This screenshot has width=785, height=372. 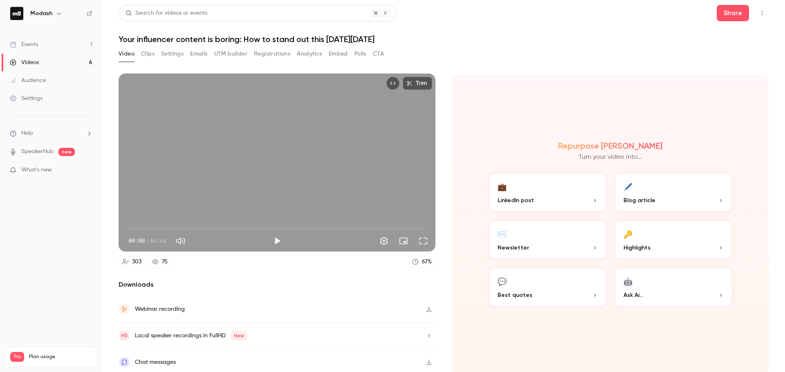 I want to click on span: Best quotes, so click(x=515, y=295).